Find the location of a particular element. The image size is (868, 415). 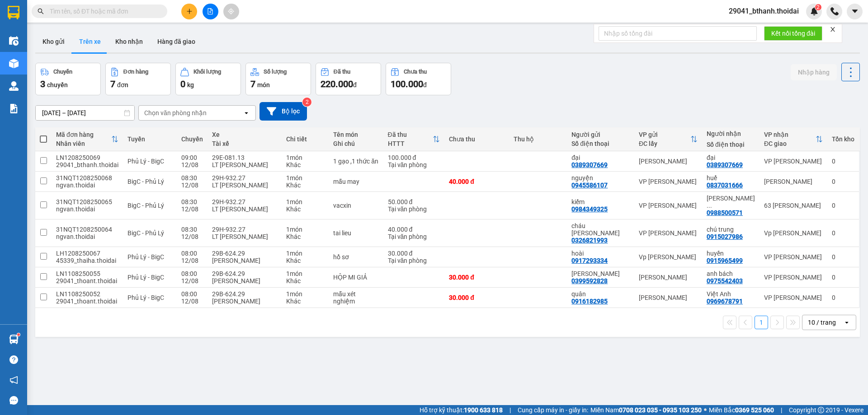

div: Chi tiết is located at coordinates (305, 139).